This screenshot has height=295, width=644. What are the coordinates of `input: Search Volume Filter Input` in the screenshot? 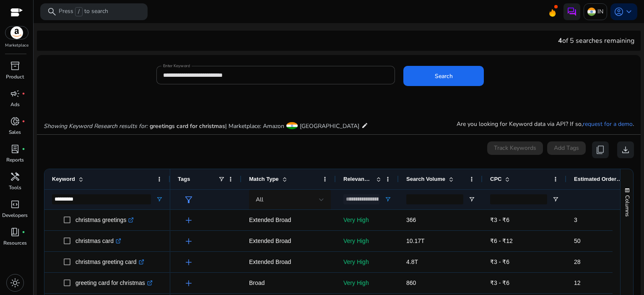 It's located at (435, 200).